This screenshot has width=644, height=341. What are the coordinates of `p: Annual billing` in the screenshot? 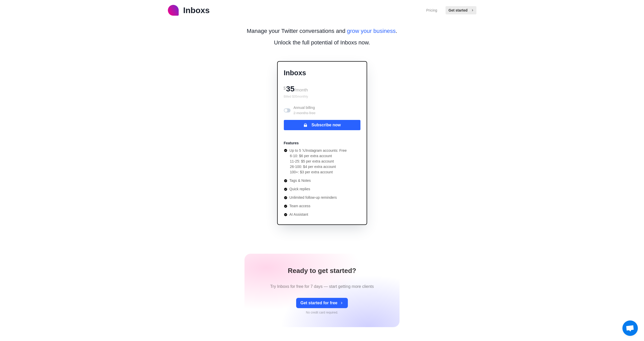 It's located at (304, 111).